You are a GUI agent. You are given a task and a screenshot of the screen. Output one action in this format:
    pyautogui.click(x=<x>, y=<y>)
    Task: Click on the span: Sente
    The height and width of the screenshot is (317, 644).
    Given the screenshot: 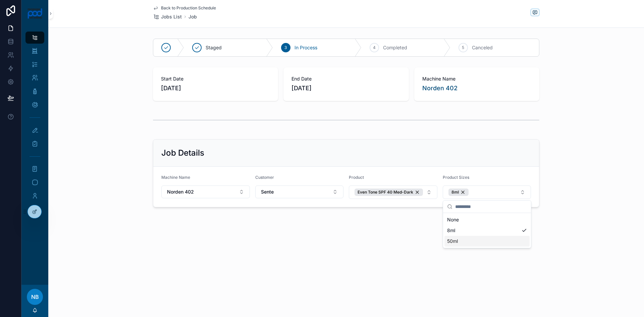 What is the action you would take?
    pyautogui.click(x=267, y=192)
    